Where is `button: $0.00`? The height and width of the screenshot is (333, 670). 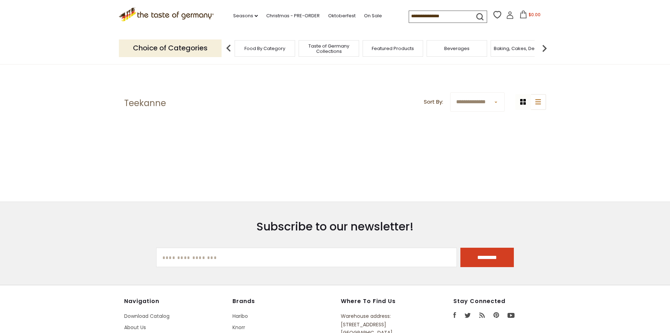 button: $0.00 is located at coordinates (530, 16).